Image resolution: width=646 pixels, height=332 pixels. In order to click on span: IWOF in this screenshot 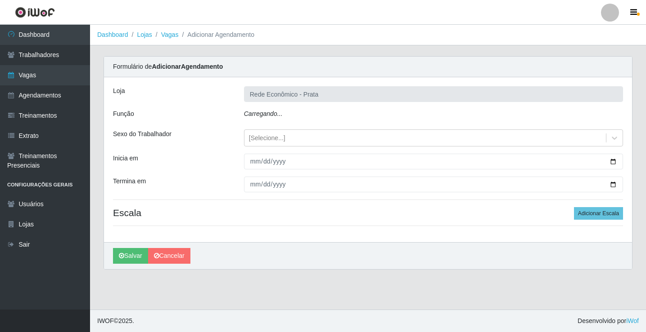, I will do `click(105, 321)`.